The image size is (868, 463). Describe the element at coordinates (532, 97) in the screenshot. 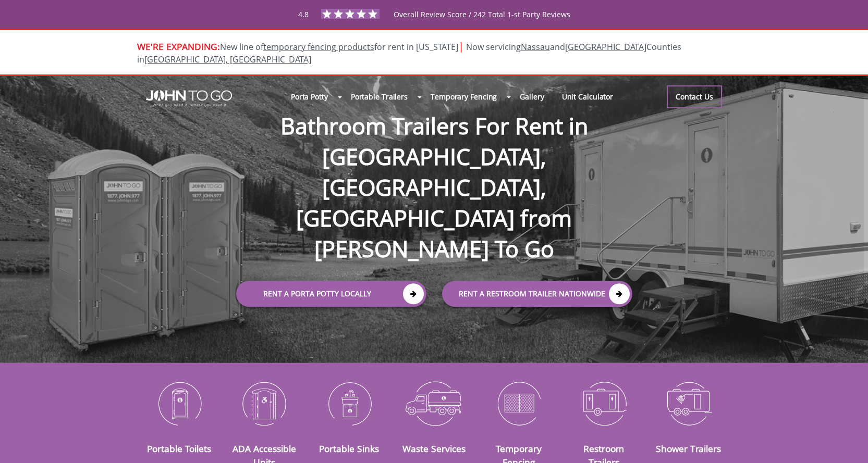

I see `a: Gallery` at that location.